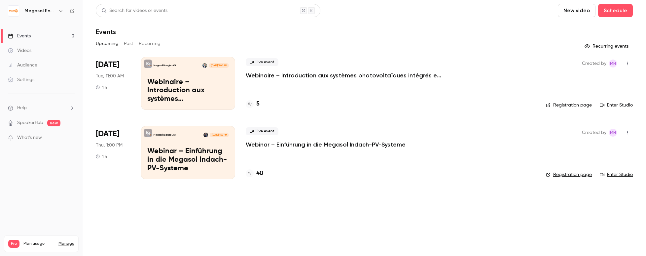 The width and height of the screenshot is (646, 256). I want to click on a: Webinaire – Introduction aux systèmes photovoltaïques intégrés en toiture Megasol, so click(345, 75).